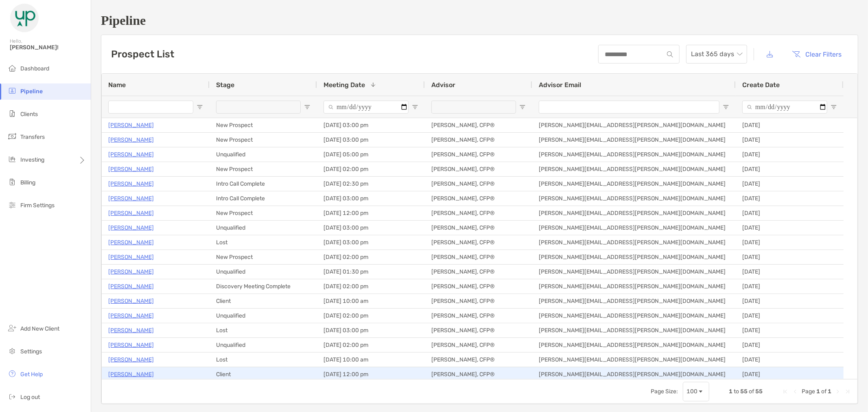 The image size is (868, 412). What do you see at coordinates (24, 18) in the screenshot?
I see `img: Zoe Logo` at bounding box center [24, 18].